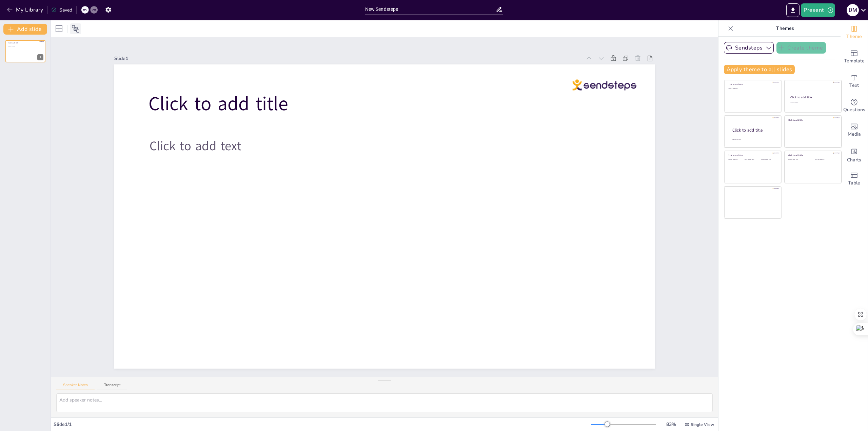  What do you see at coordinates (785, 28) in the screenshot?
I see `p: Themes` at bounding box center [785, 28].